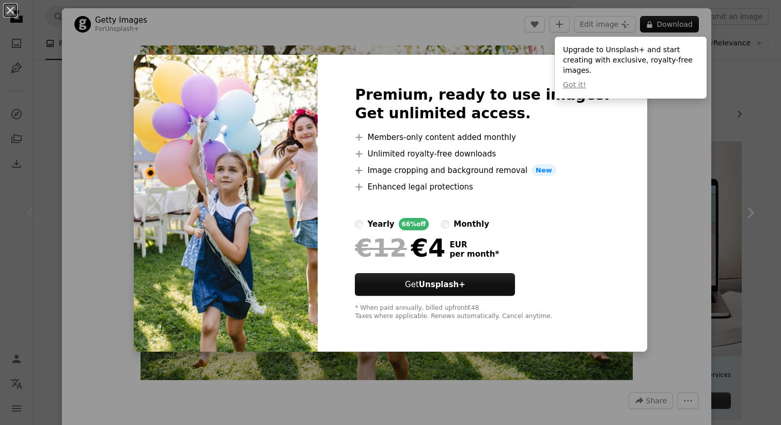  Describe the element at coordinates (445, 224) in the screenshot. I see `input: monthly` at that location.